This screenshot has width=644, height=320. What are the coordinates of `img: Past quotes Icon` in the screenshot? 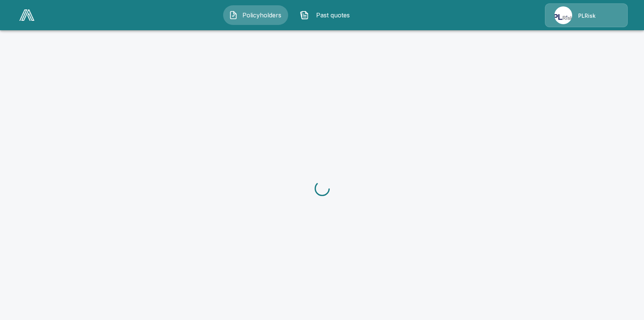 It's located at (304, 15).